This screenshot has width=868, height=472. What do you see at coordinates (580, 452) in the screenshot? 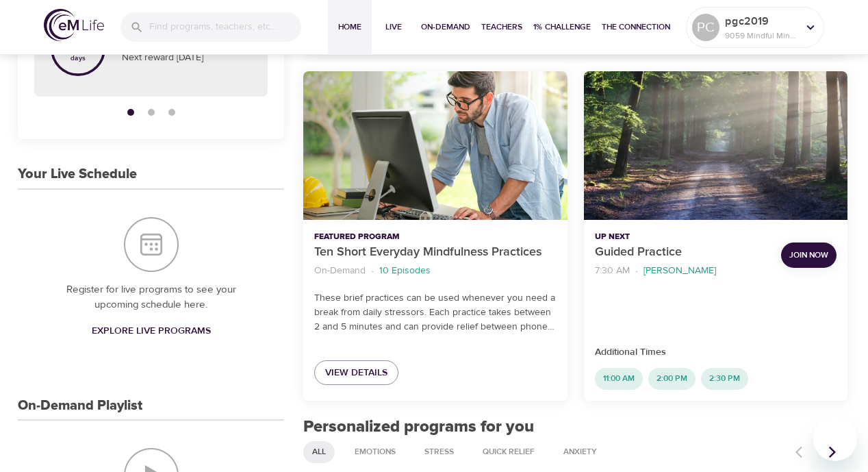
I see `div: Anxiety` at bounding box center [580, 452].